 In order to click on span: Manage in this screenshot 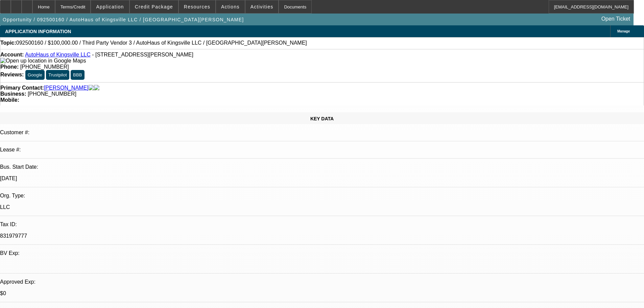, I will do `click(623, 31)`.